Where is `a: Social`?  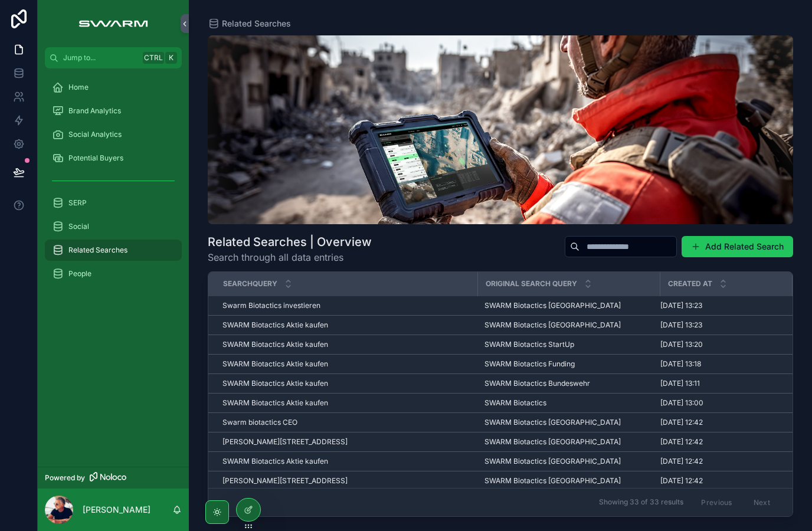
a: Social is located at coordinates (113, 227).